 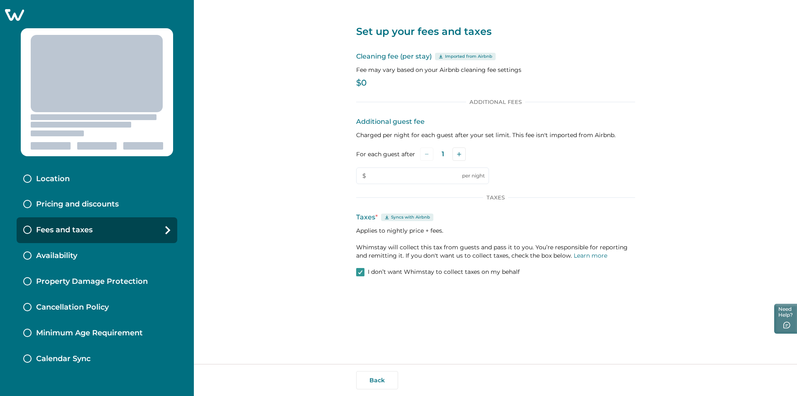 I want to click on p: Cancellation Policy, so click(x=72, y=307).